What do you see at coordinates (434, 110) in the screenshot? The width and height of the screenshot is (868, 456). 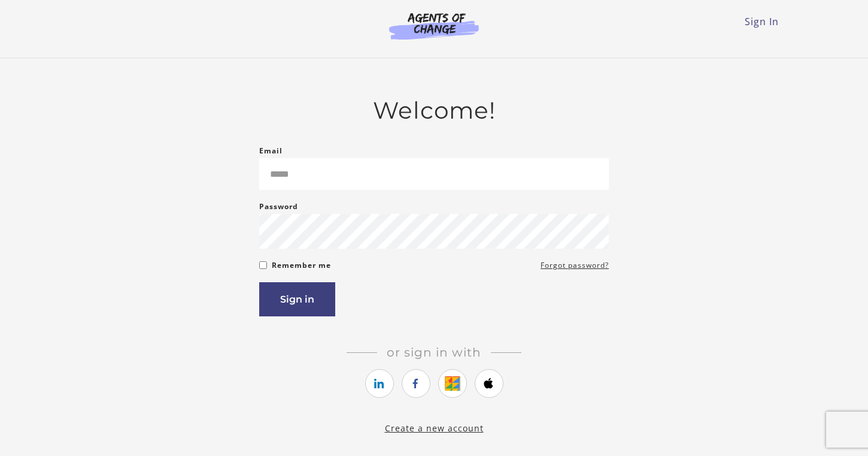 I see `h2: Welcome!` at bounding box center [434, 110].